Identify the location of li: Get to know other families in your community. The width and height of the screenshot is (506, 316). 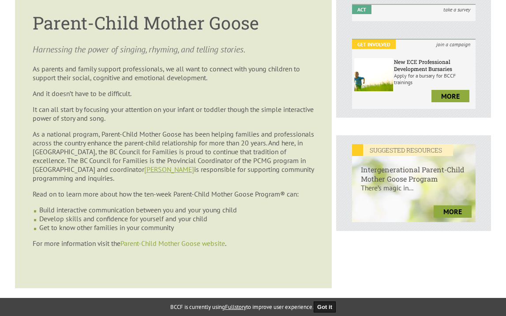
(176, 227).